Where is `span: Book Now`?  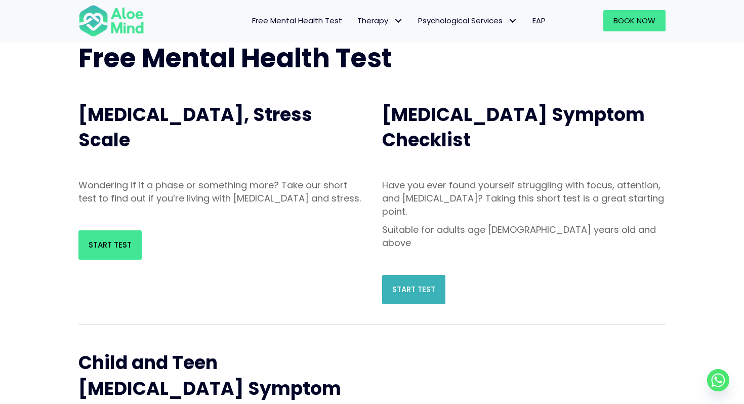 span: Book Now is located at coordinates (634, 20).